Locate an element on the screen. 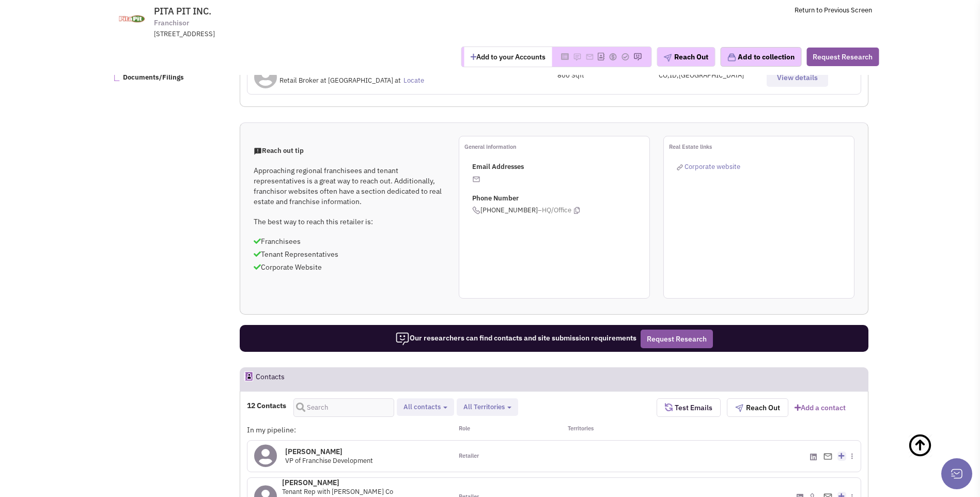 The width and height of the screenshot is (980, 497). button: All Territories is located at coordinates (487, 407).